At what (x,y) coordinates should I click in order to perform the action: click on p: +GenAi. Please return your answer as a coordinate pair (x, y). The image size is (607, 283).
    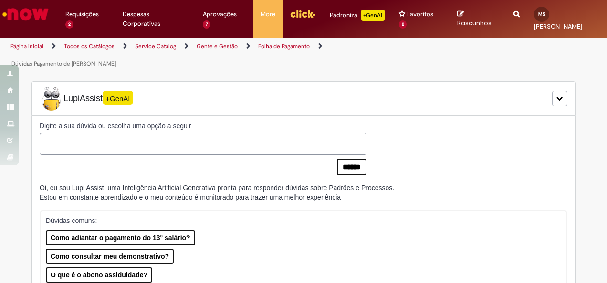
    Looking at the image, I should click on (373, 15).